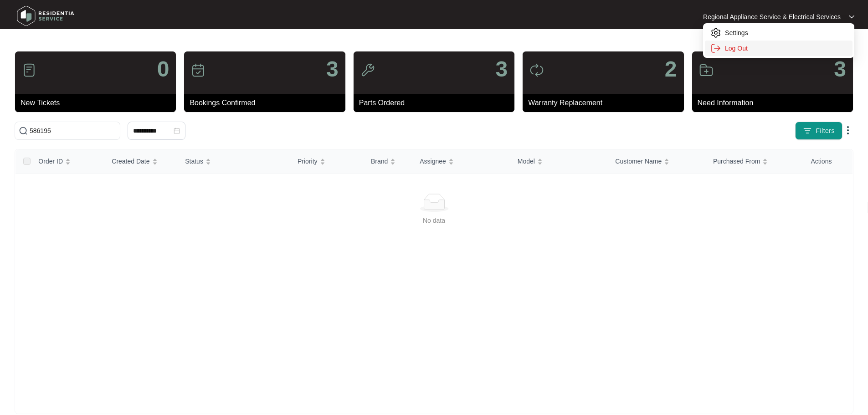 This screenshot has height=415, width=868. I want to click on button: filter iconFilters, so click(819, 130).